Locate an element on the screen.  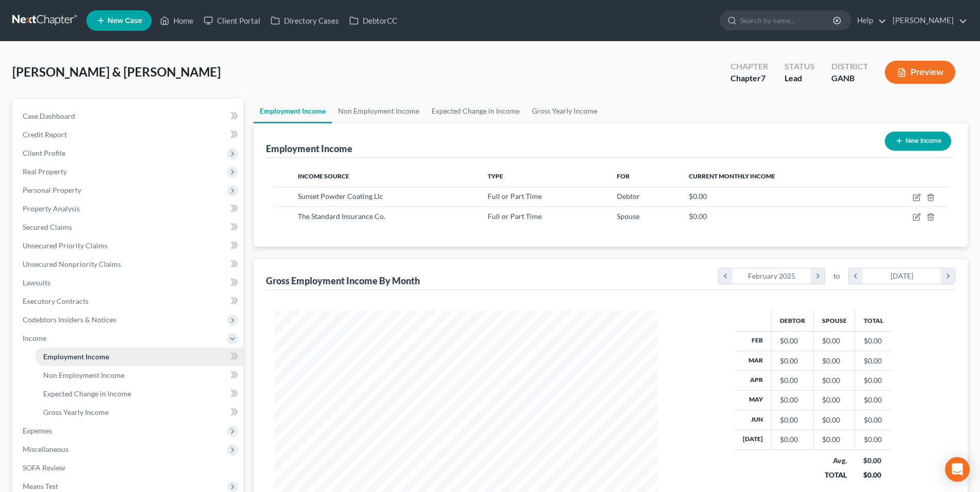
div: Status is located at coordinates (799, 66).